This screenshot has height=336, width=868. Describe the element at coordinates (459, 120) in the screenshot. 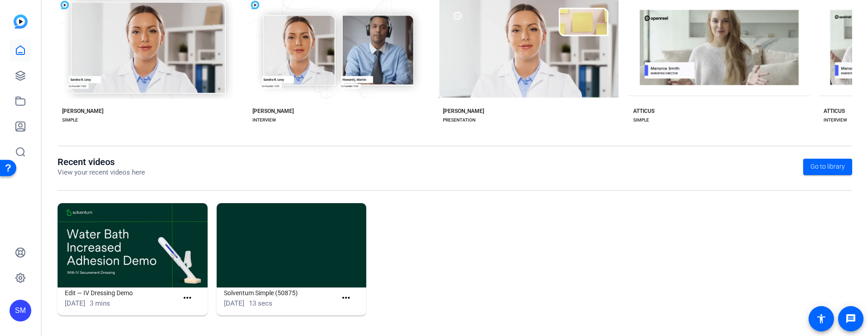

I see `div: PRESENTATION` at that location.